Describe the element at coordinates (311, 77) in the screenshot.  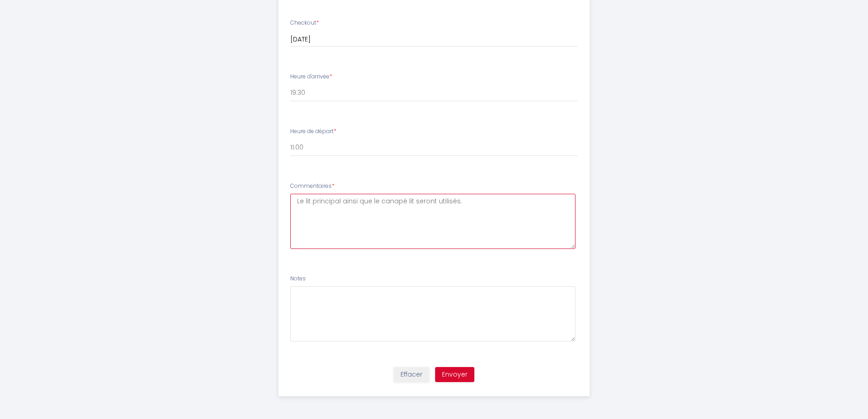
I see `label: Heure d'arrivée` at that location.